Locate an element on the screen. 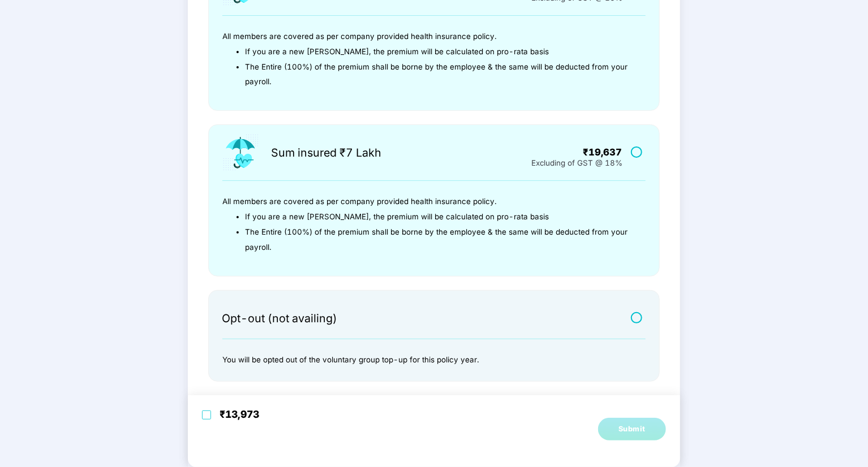 This screenshot has width=868, height=467. p: You will be opted out of the voluntary group top-up for this policy year. is located at coordinates (427, 360).